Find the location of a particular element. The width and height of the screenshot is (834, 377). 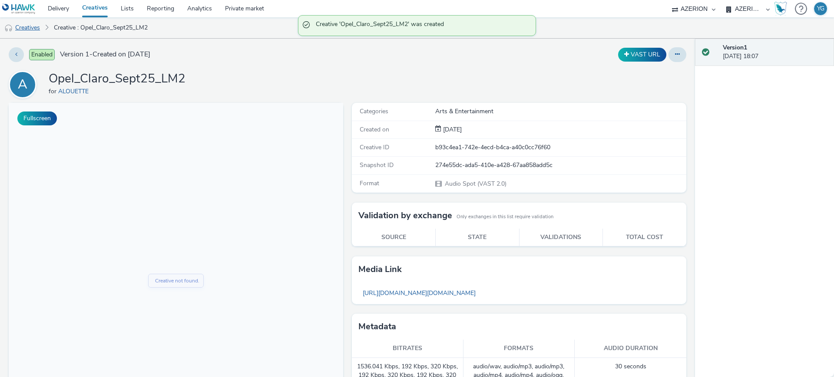

div: Arts & Entertainment is located at coordinates (560, 112).